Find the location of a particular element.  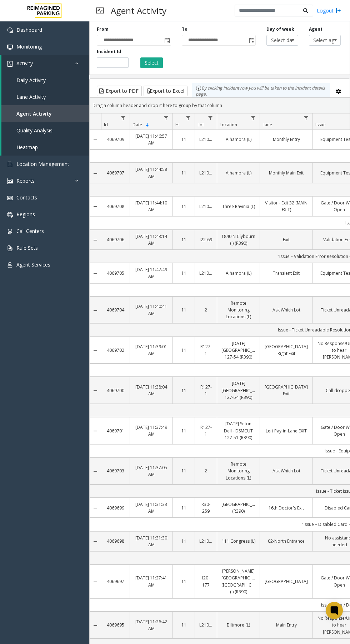

span: Daily Activity is located at coordinates (31, 80).